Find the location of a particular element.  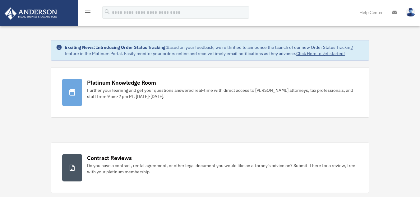

div: Further your learning and get your questions answered real-time with direct access to [PERSON_NAM... is located at coordinates (222, 93).